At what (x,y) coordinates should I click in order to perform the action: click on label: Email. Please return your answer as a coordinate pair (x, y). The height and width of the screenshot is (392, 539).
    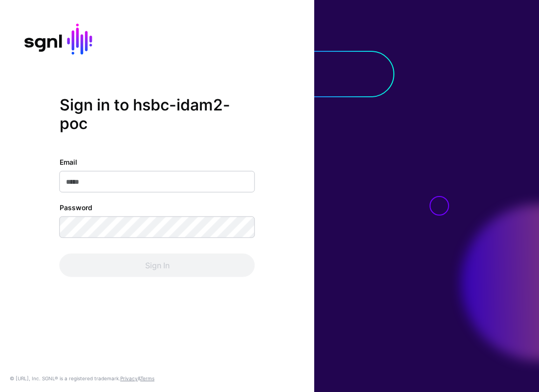
    Looking at the image, I should click on (68, 162).